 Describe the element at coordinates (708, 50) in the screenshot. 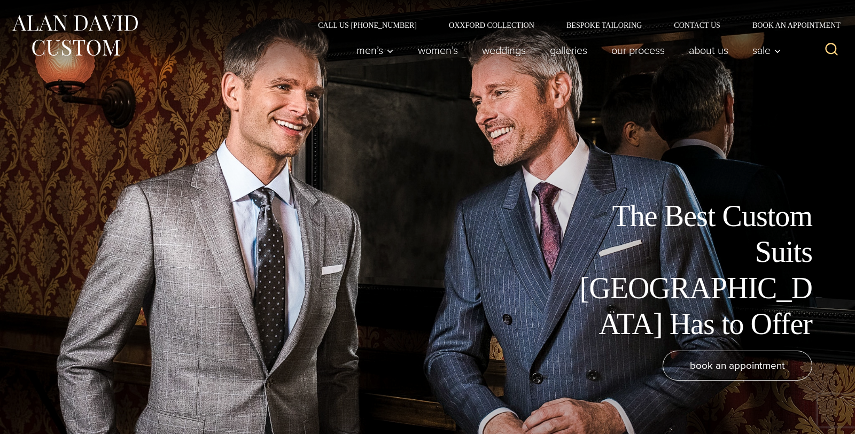

I see `a: About Us` at that location.